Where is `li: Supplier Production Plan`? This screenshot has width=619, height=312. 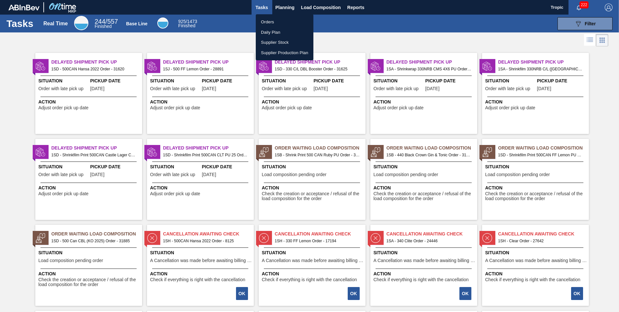 li: Supplier Production Plan is located at coordinates (285, 53).